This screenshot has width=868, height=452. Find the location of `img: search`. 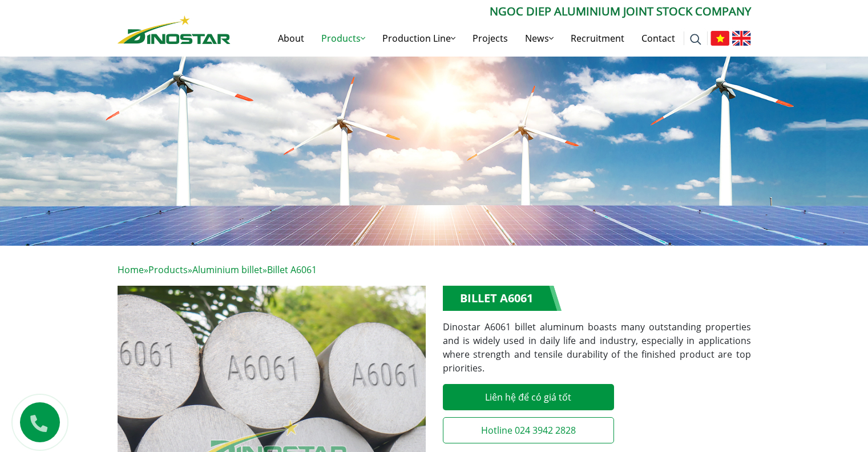

img: search is located at coordinates (696, 39).